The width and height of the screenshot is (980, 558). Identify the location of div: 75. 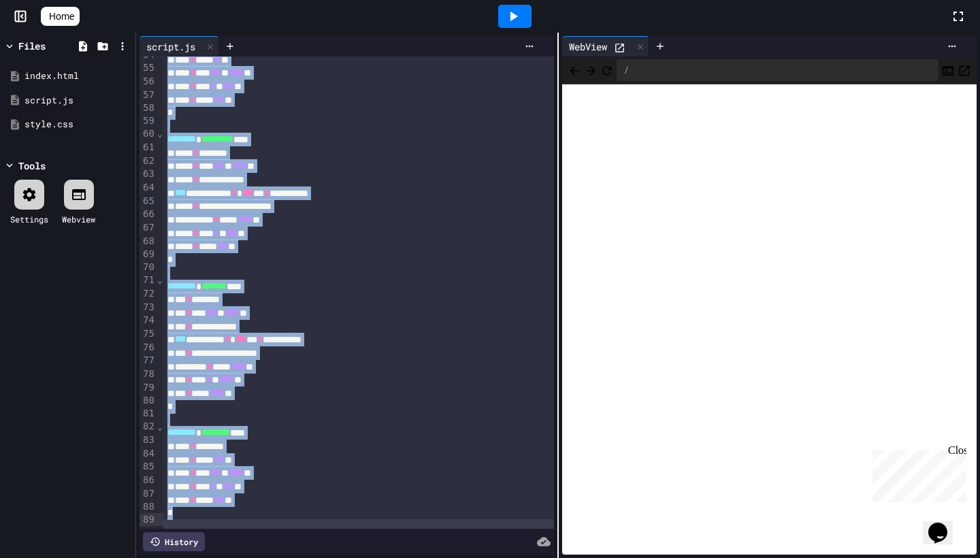
(148, 334).